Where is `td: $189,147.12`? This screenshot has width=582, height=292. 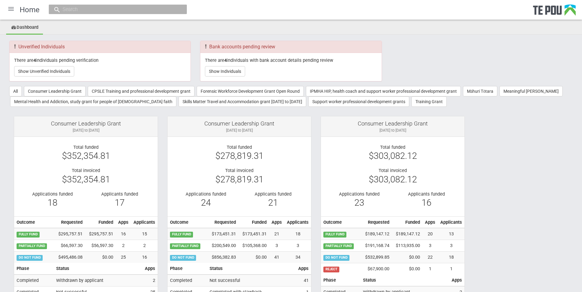 td: $189,147.12 is located at coordinates (407, 234).